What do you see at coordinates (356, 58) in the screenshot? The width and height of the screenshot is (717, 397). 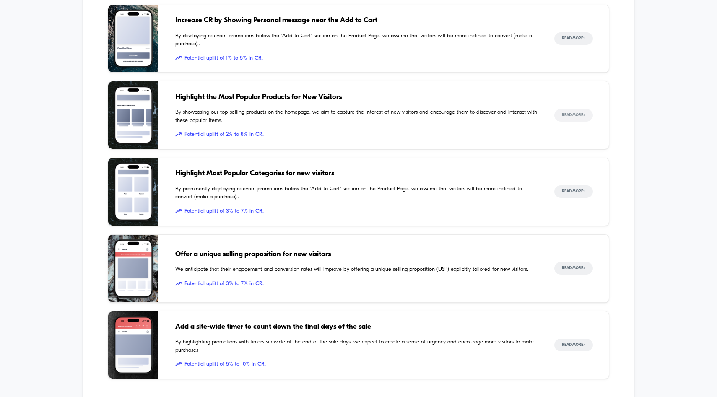 I see `span: Potential uplift of 1% to 5% in CR.` at bounding box center [356, 58].